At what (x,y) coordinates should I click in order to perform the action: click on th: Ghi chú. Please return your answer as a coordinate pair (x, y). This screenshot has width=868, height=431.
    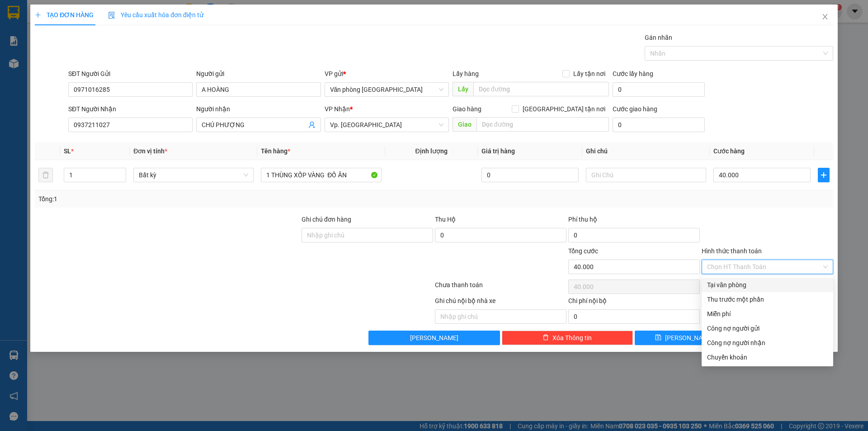
    Looking at the image, I should click on (646, 151).